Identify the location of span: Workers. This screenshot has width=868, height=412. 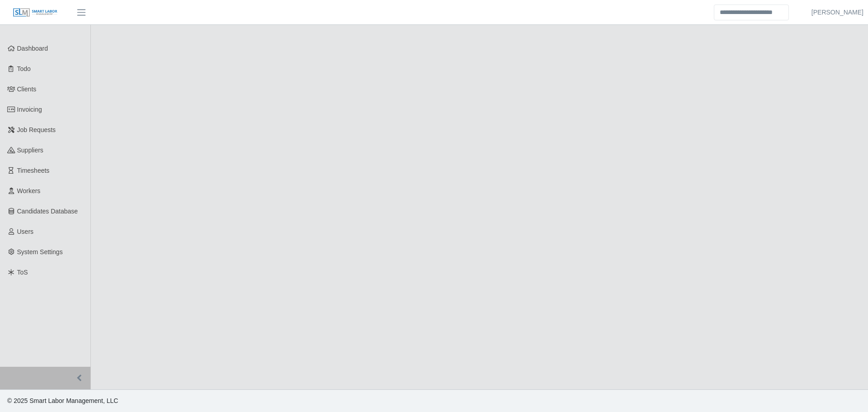
(29, 191).